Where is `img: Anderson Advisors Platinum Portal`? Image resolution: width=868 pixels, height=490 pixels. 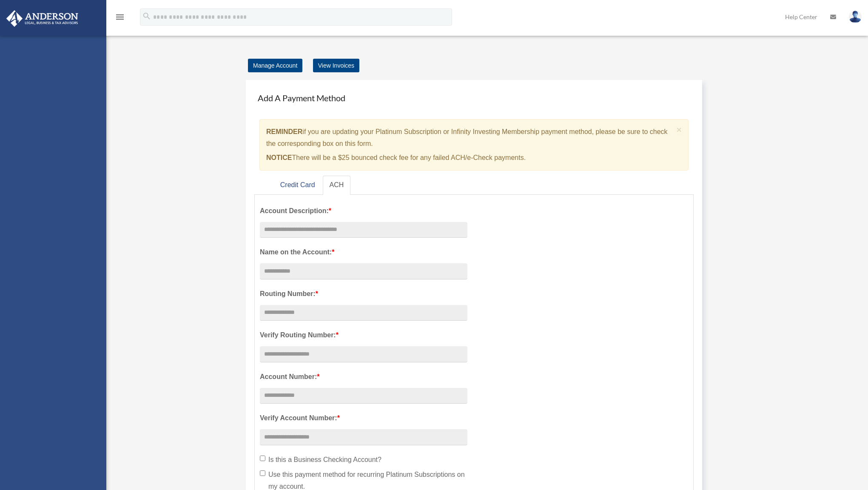 img: Anderson Advisors Platinum Portal is located at coordinates (42, 18).